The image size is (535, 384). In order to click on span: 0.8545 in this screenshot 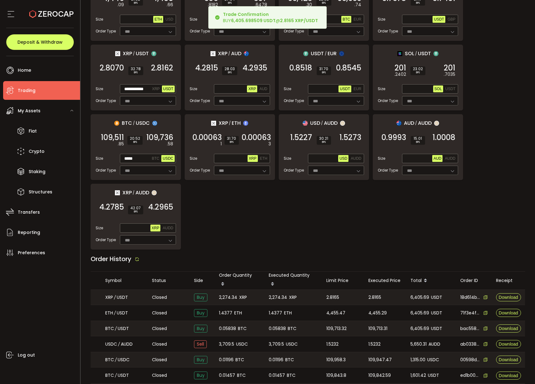, I will do `click(349, 68)`.